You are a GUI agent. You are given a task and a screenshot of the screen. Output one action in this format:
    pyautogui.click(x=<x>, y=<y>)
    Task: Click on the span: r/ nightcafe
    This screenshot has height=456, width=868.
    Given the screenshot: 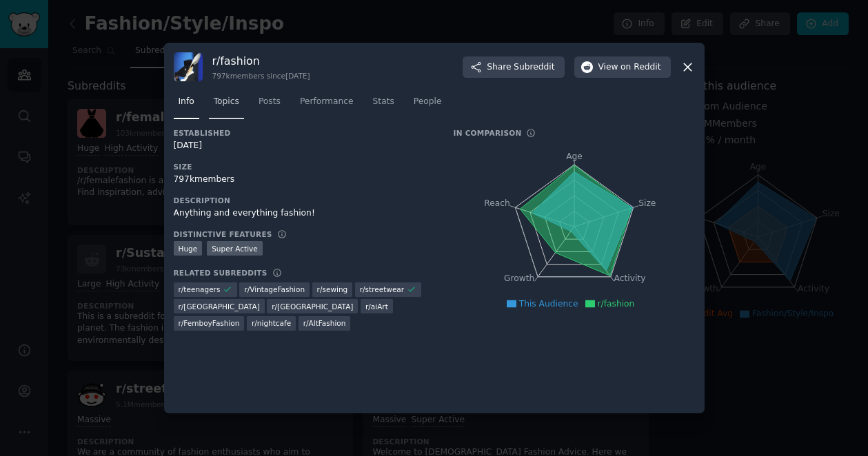 What is the action you would take?
    pyautogui.click(x=271, y=324)
    